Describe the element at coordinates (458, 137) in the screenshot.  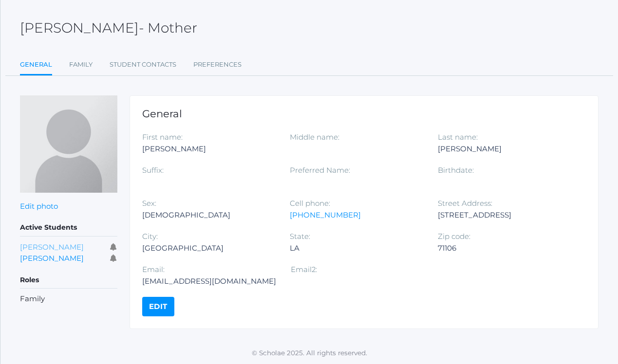
I see `label: Last name:` at that location.